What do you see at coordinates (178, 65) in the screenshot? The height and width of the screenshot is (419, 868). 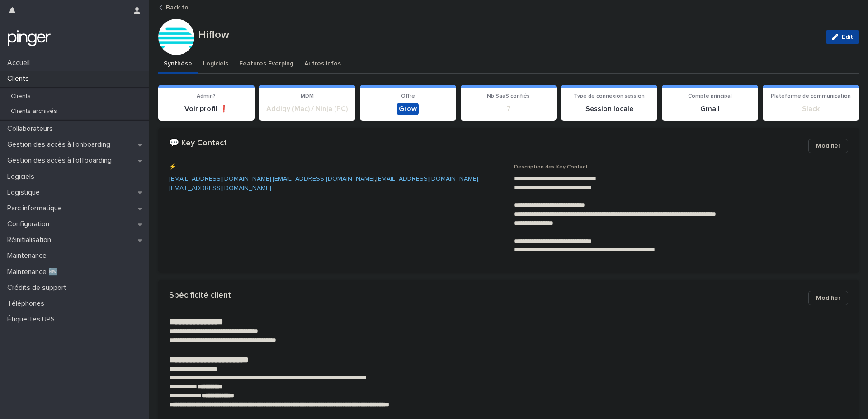 I see `button: Synthèse` at bounding box center [178, 65].